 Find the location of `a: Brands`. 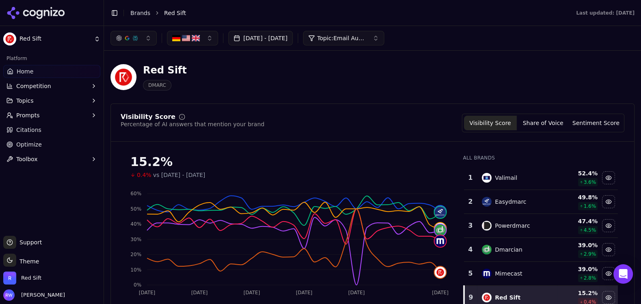

a: Brands is located at coordinates (140, 13).